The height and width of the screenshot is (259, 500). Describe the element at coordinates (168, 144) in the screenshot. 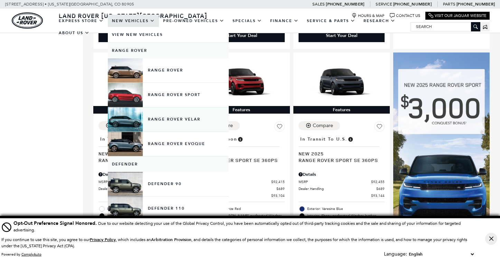

I see `a: Range Rover Evoque` at that location.